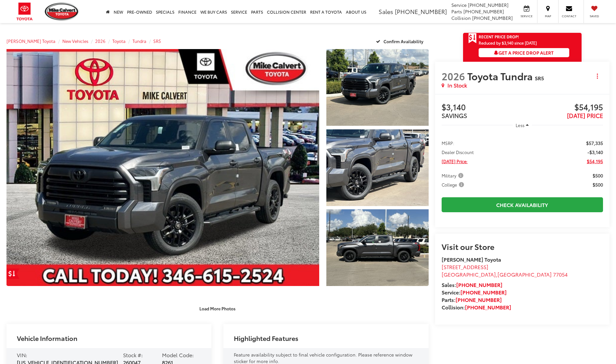  I want to click on button: Military, so click(454, 175).